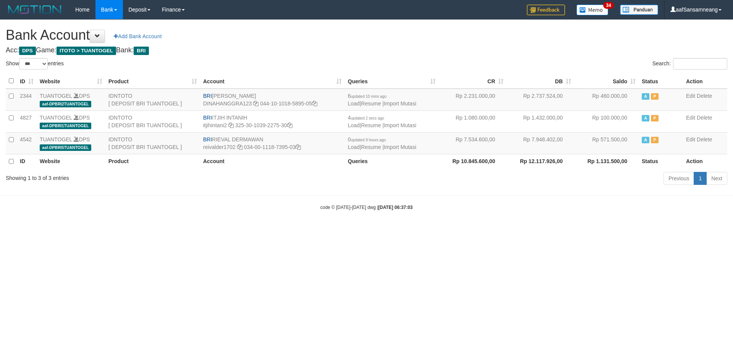 This screenshot has height=348, width=733. What do you see at coordinates (272, 143) in the screenshot?
I see `td: RIEVAL DERMAWAN 034-00-1118-7395-03` at bounding box center [272, 143].